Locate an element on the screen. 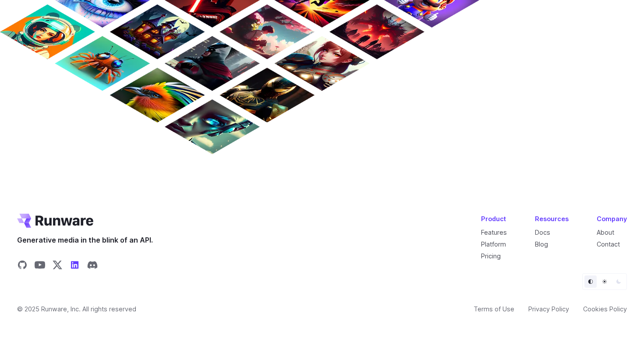  button: Light is located at coordinates (604, 282).